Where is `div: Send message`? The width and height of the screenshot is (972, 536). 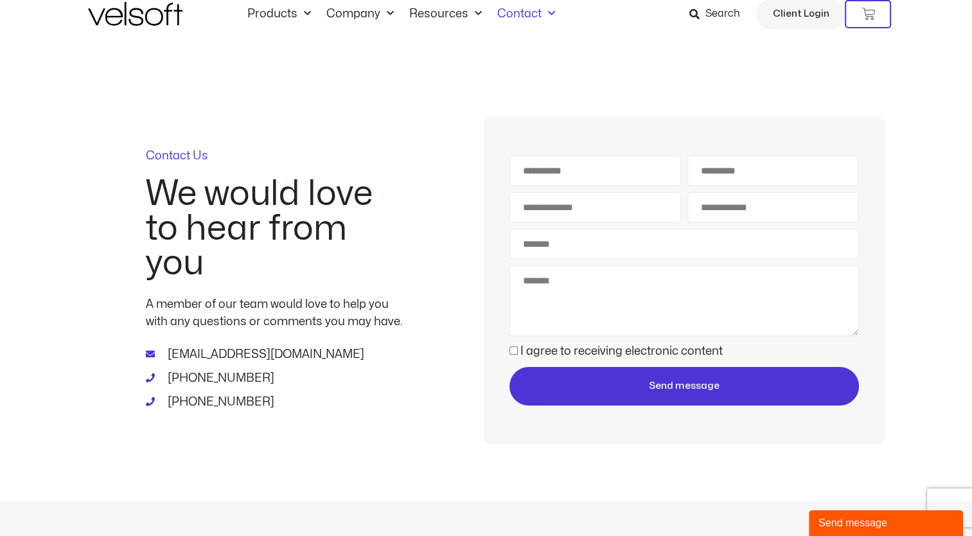
div: Send message is located at coordinates (77, 15).